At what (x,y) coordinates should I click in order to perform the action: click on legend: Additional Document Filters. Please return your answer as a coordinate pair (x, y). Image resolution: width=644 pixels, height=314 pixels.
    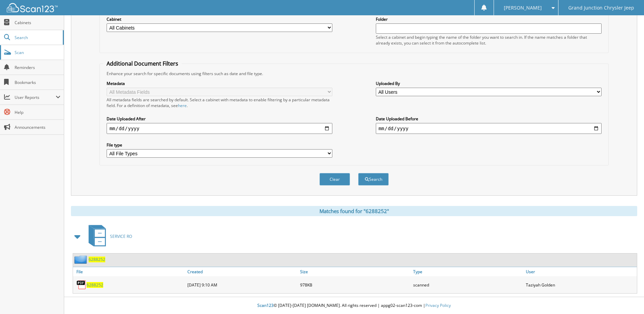
    Looking at the image, I should click on (142, 64).